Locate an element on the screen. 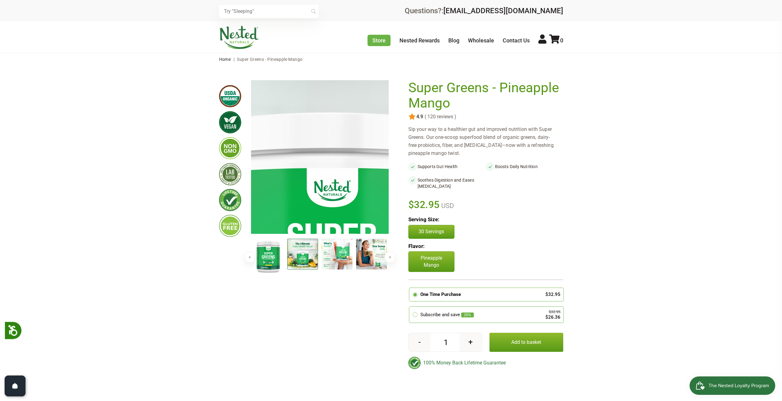 This screenshot has width=782, height=401. button: Previous is located at coordinates (250, 257).